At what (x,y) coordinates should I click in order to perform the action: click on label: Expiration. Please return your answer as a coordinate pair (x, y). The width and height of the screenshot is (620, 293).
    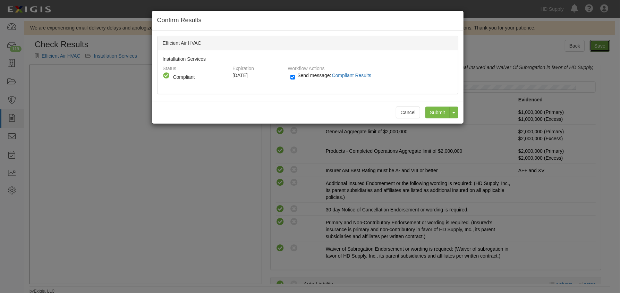
    Looking at the image, I should click on (243, 67).